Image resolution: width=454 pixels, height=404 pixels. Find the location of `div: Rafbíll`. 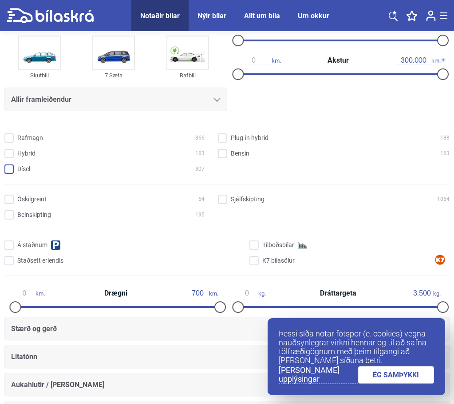

div: Rafbíll is located at coordinates (188, 75).